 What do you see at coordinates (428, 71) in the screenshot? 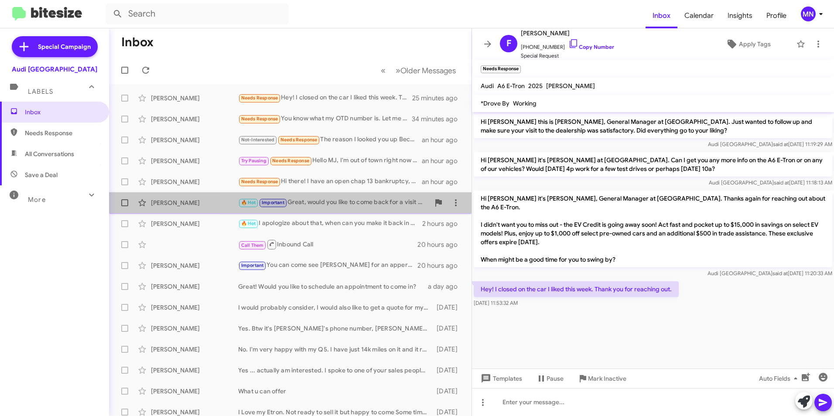
I see `span: Older Messages` at bounding box center [428, 71].